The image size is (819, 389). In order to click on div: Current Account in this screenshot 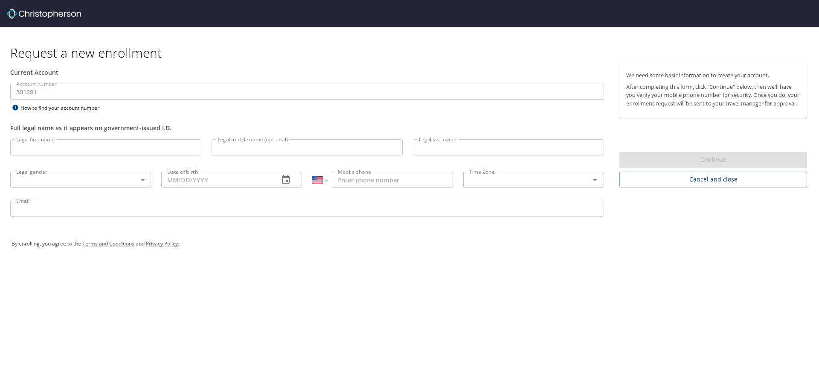, I will do `click(307, 72)`.